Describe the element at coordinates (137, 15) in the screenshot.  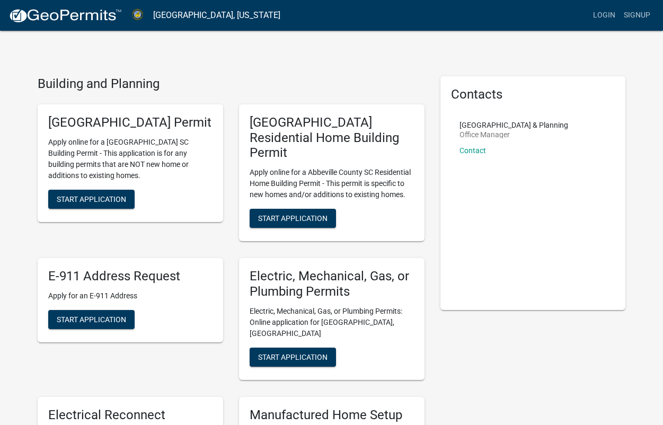
I see `img: Abbeville County, South Carolina` at that location.